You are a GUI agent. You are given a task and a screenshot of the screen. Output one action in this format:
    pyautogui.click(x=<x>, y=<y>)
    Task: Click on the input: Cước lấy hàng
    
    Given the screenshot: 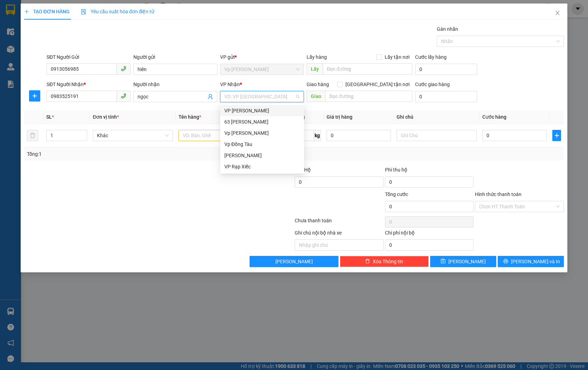 What is the action you would take?
    pyautogui.click(x=446, y=69)
    